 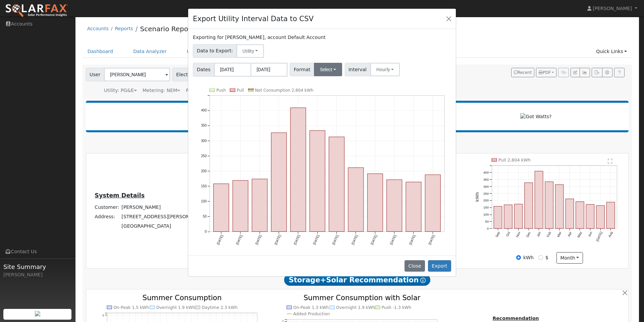 What do you see at coordinates (385, 69) in the screenshot?
I see `button: Hourly` at bounding box center [385, 69].